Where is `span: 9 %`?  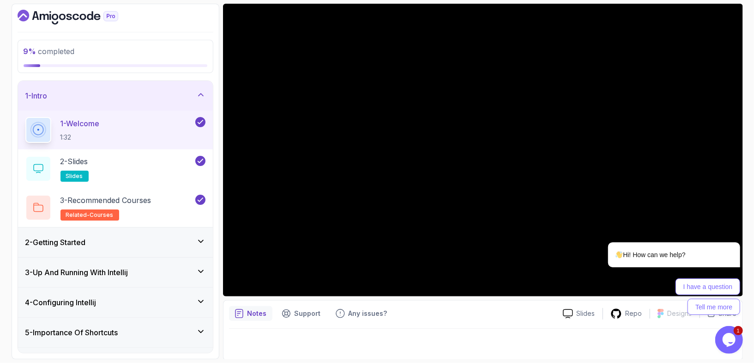
span: 9 % is located at coordinates (30, 51).